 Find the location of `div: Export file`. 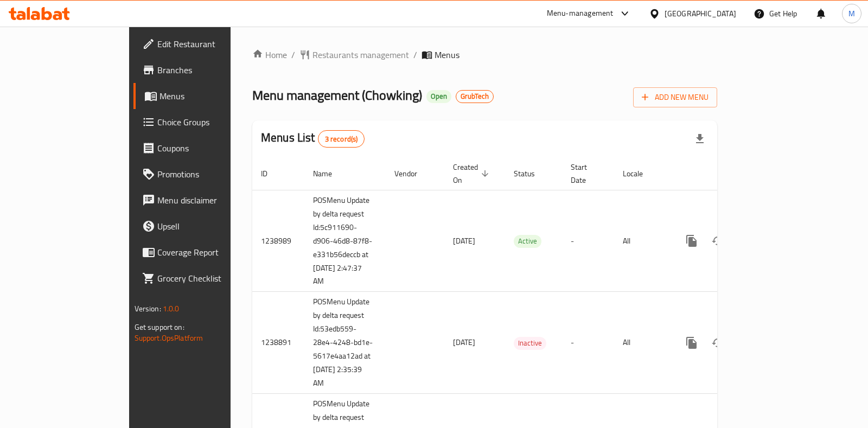

div: Export file is located at coordinates (700, 139).